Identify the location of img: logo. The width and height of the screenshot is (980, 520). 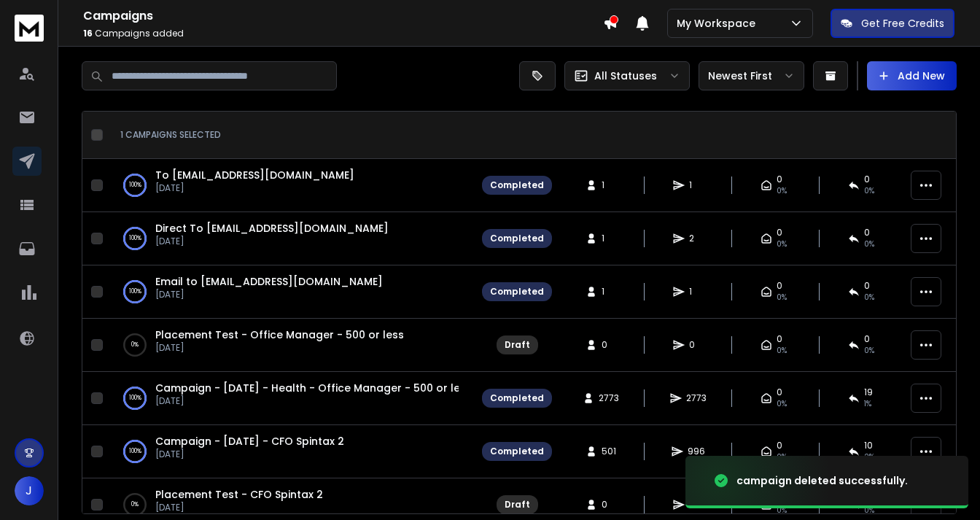
(29, 27).